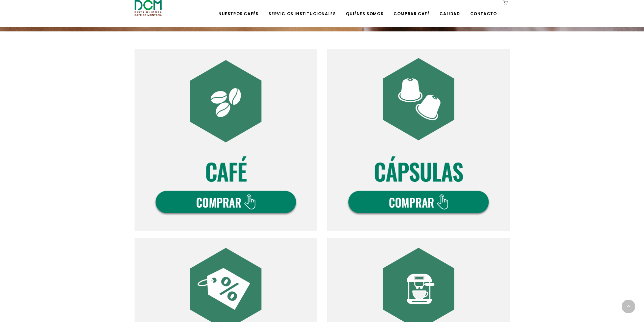 The image size is (644, 322). I want to click on a: Contacto, so click(483, 8).